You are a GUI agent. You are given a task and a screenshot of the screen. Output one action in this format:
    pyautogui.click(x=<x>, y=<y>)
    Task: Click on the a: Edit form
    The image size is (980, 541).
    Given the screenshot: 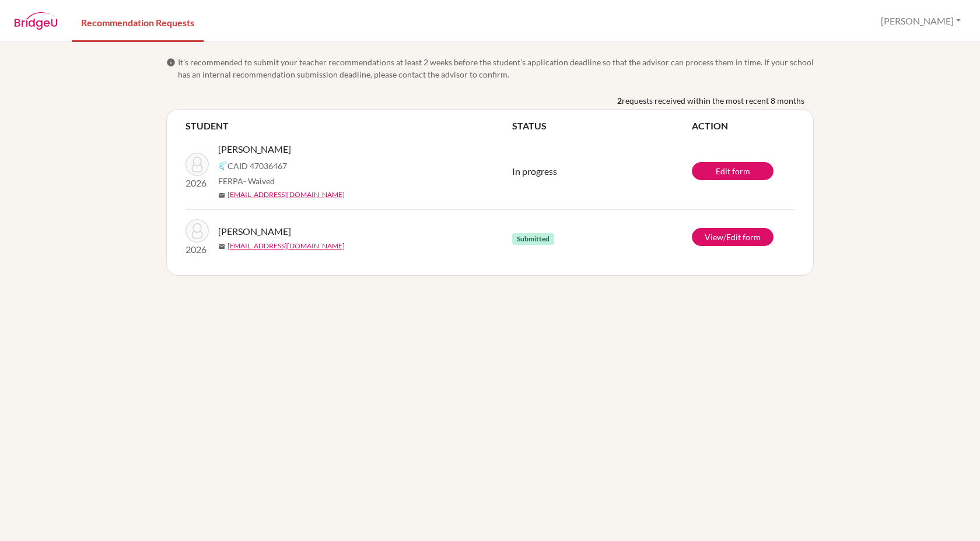 What is the action you would take?
    pyautogui.click(x=733, y=171)
    